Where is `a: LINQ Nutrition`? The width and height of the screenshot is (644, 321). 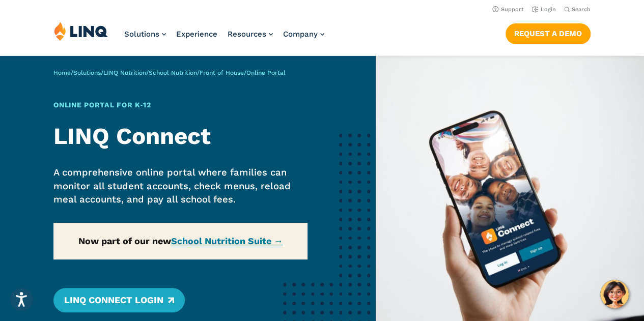
a: LINQ Nutrition is located at coordinates (125, 73).